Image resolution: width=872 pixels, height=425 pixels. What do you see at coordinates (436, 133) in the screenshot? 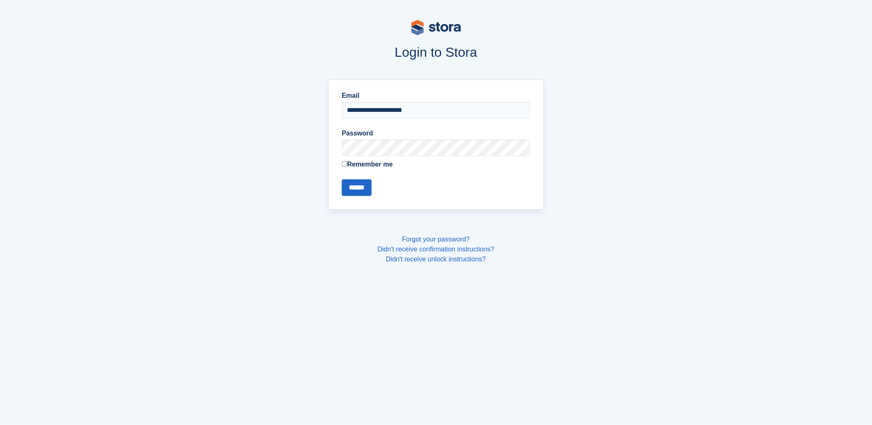
I see `label: Password` at bounding box center [436, 133].